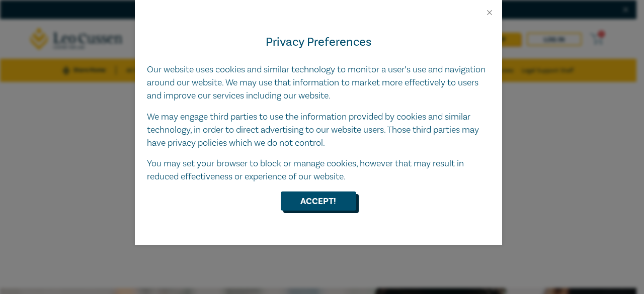  What do you see at coordinates (490, 13) in the screenshot?
I see `button: Close` at bounding box center [490, 13].